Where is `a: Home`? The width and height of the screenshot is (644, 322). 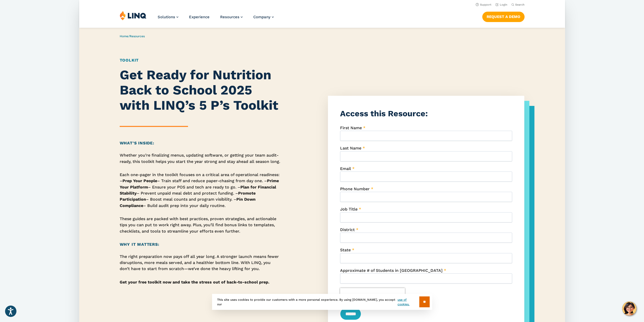 a: Home is located at coordinates (124, 36).